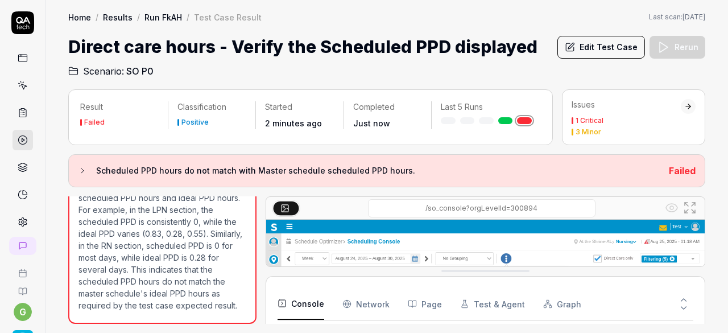 The image size is (728, 333). Describe the element at coordinates (102, 71) in the screenshot. I see `span: Scenario:` at that location.